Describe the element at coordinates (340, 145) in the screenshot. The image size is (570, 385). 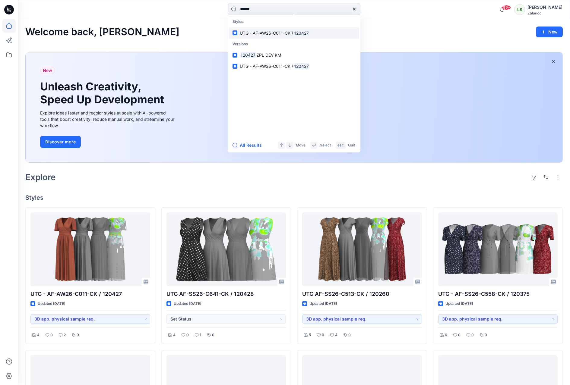
I see `p: esc` at that location.